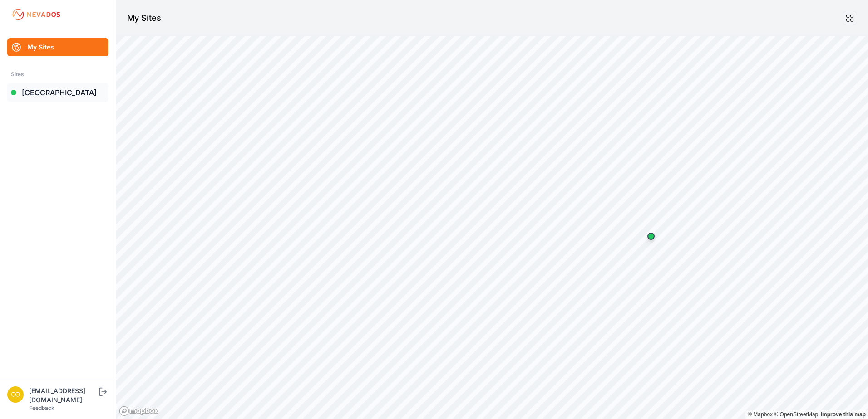 Image resolution: width=868 pixels, height=419 pixels. I want to click on a: Feedback, so click(41, 408).